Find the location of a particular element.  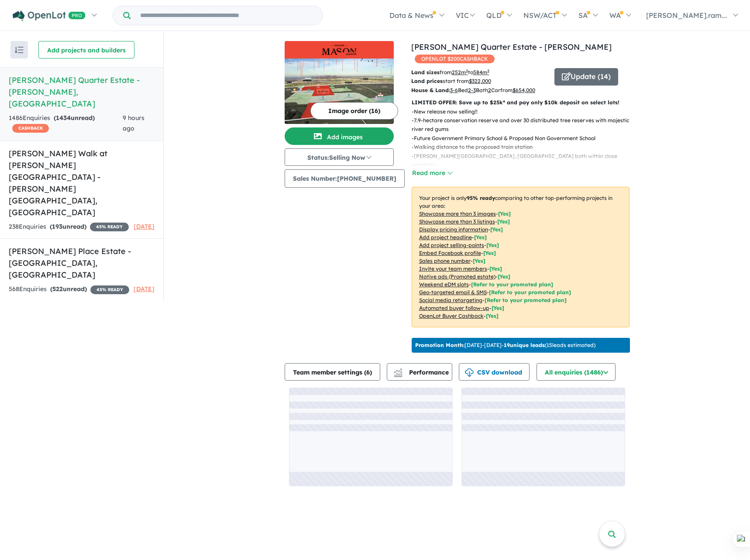

button: Add projects and builders is located at coordinates (87, 49).